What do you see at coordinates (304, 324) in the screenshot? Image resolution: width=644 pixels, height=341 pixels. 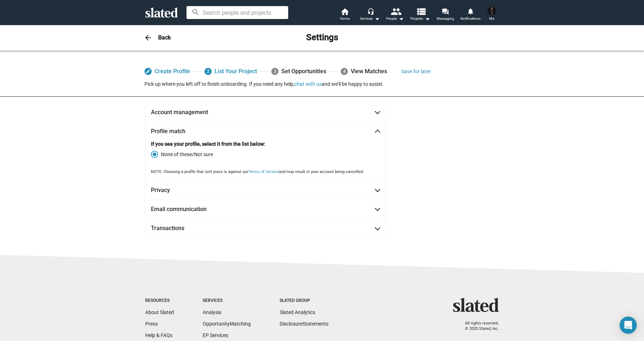 I see `a: DisclosureStatements` at bounding box center [304, 324].